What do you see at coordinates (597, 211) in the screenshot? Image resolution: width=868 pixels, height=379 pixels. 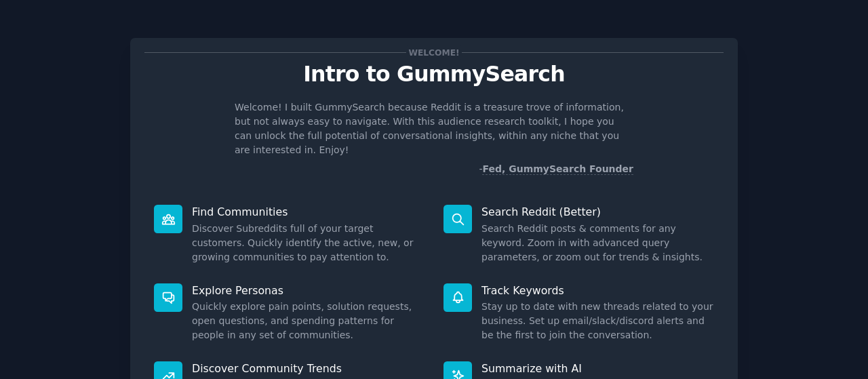 I see `p: Search Reddit (Better)` at bounding box center [597, 211].